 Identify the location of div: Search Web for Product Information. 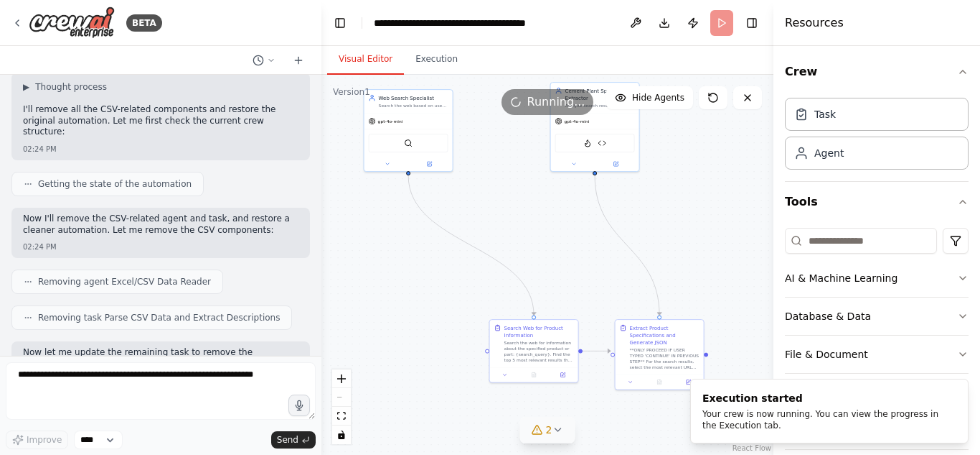
(539, 331).